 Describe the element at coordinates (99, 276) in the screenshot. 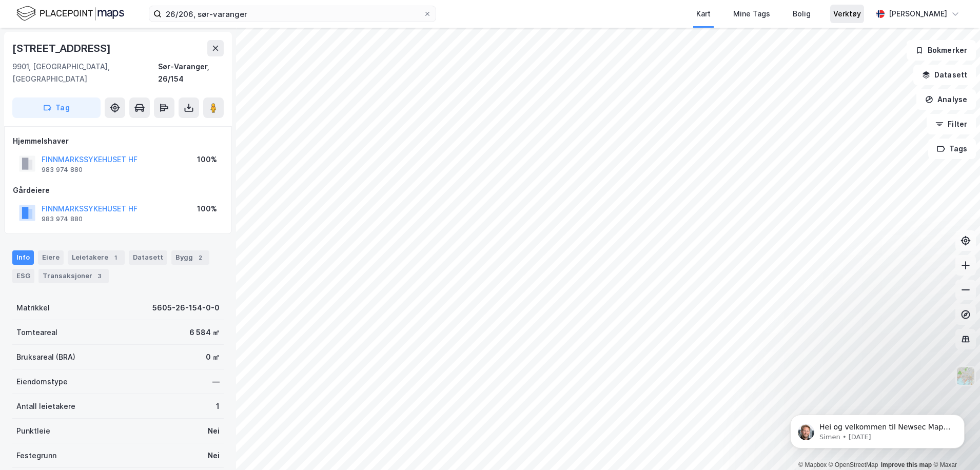

I see `div: 3` at that location.